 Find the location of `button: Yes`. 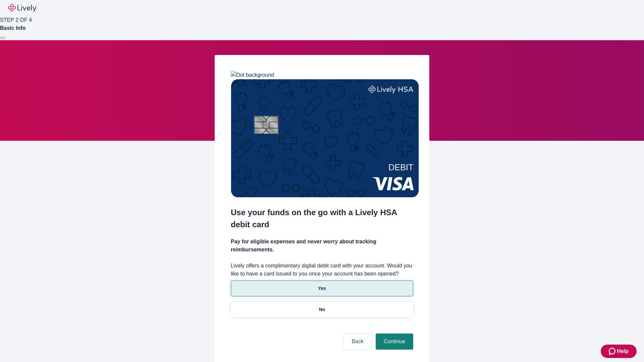

button: Yes is located at coordinates (322, 288).